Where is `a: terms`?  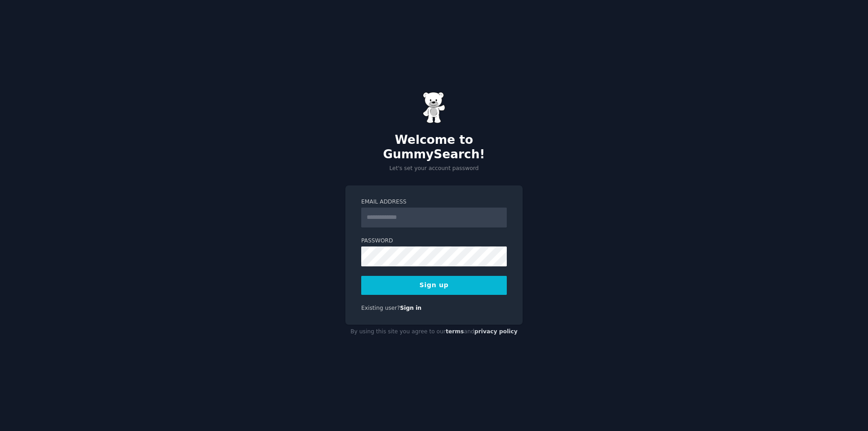 a: terms is located at coordinates (455, 332).